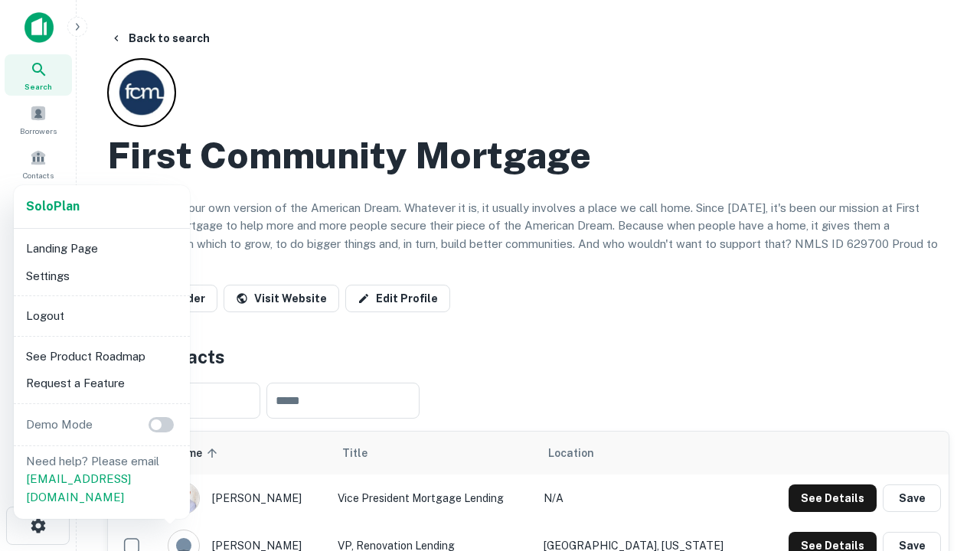  Describe the element at coordinates (102, 356) in the screenshot. I see `li: See Product Roadmap` at that location.